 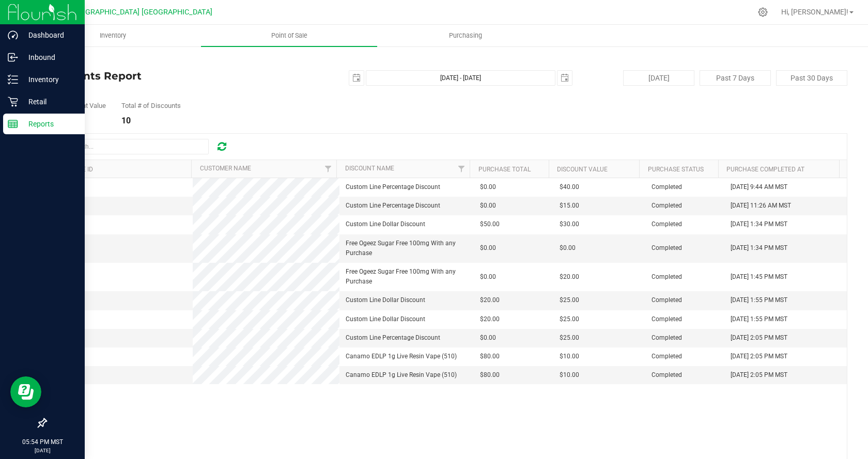 I want to click on button: Past 7 Days, so click(x=735, y=78).